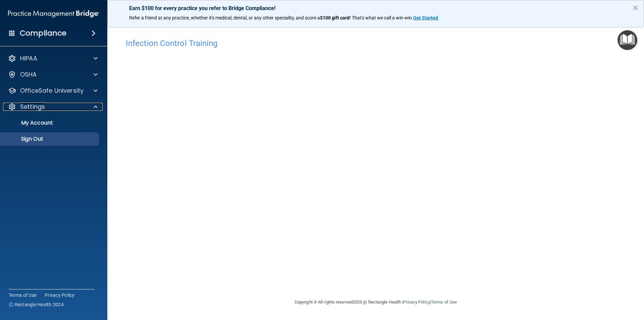 The width and height of the screenshot is (644, 320). Describe the element at coordinates (50, 123) in the screenshot. I see `p: My Account` at that location.